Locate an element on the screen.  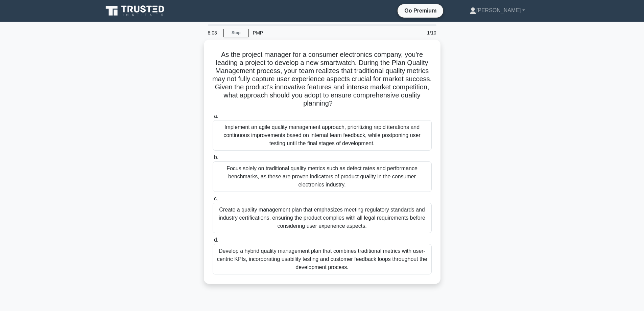
div: Develop a hybrid quality management plan that combines traditional metrics with user-centric KPIs... is located at coordinates (322, 259).